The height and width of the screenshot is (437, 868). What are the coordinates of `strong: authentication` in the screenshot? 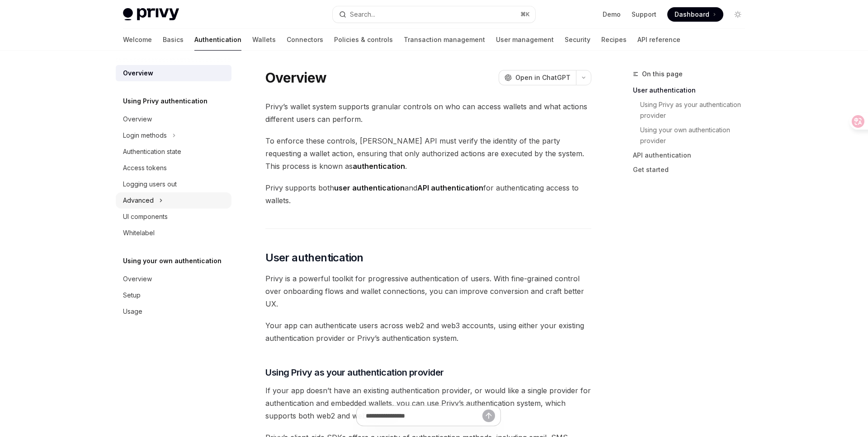 It's located at (379, 166).